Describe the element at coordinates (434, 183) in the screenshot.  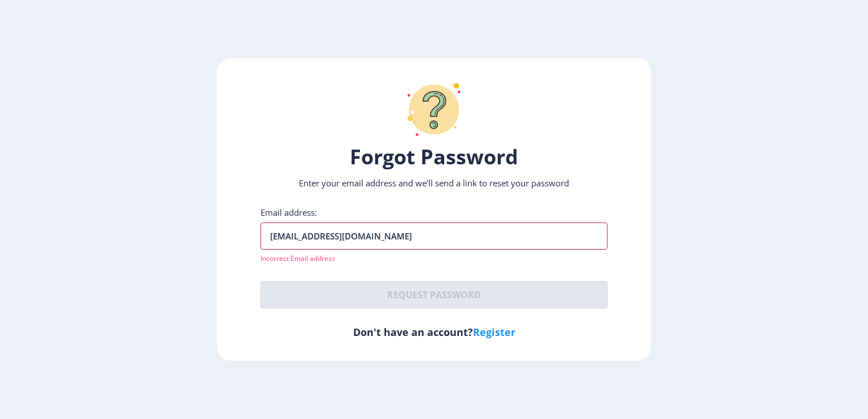
I see `p: Enter your email address and we’ll send a link to reset your password` at that location.